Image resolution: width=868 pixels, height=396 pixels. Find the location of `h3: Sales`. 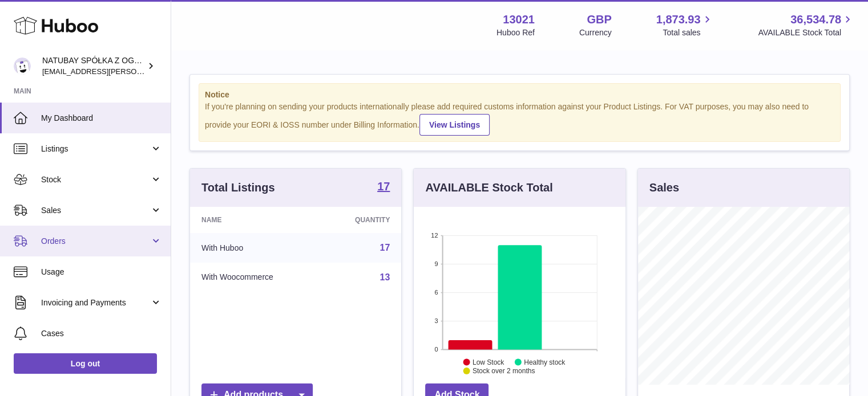

h3: Sales is located at coordinates (664, 188).